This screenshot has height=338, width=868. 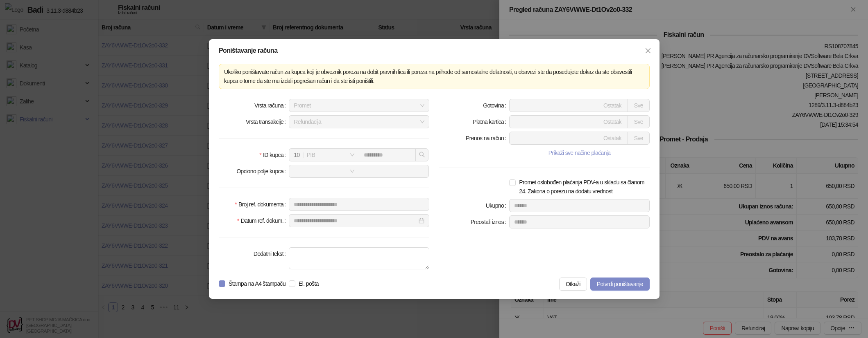 I want to click on span: PIB, so click(x=324, y=155).